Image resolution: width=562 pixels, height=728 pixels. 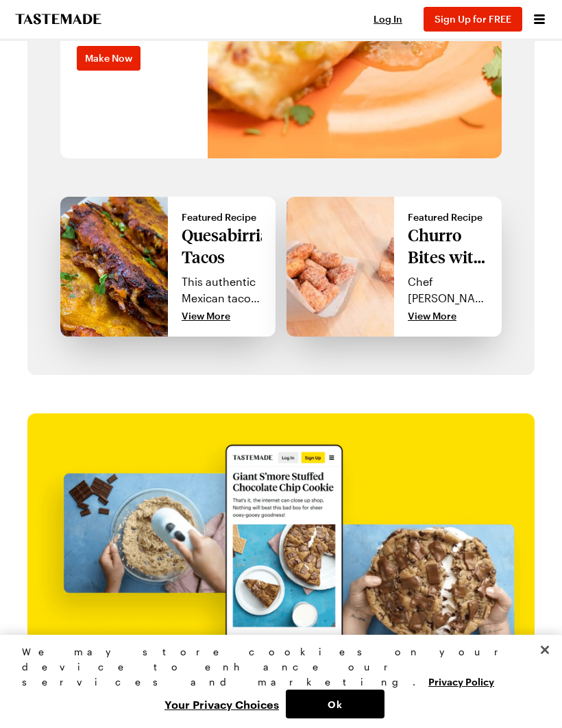 I want to click on a: More information about your privacy, opens in a new tab, so click(x=461, y=680).